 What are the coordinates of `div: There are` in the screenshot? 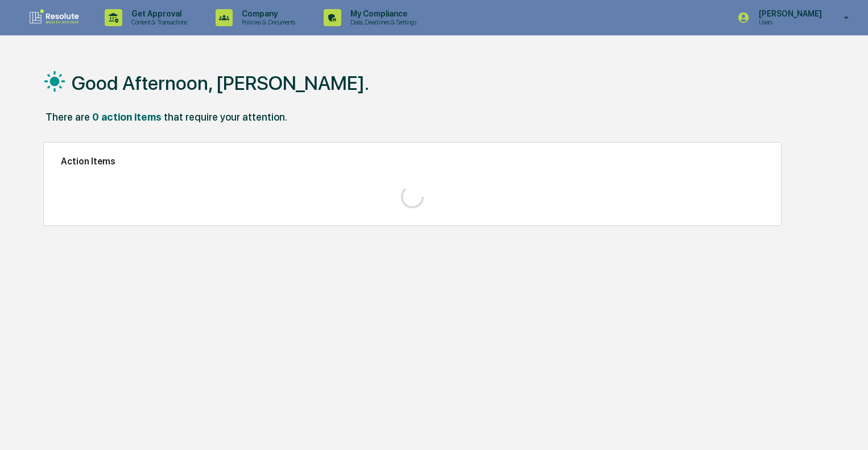 It's located at (68, 116).